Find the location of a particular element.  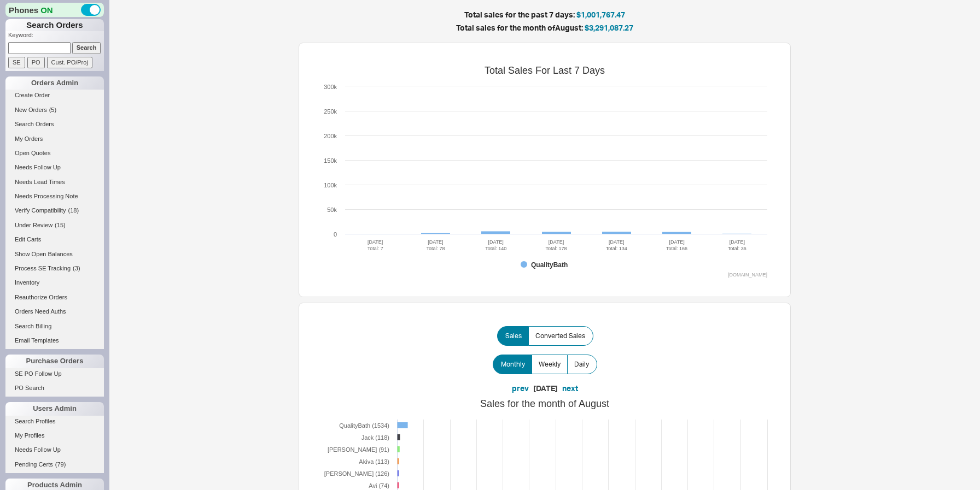

text: 150k is located at coordinates (330, 161).